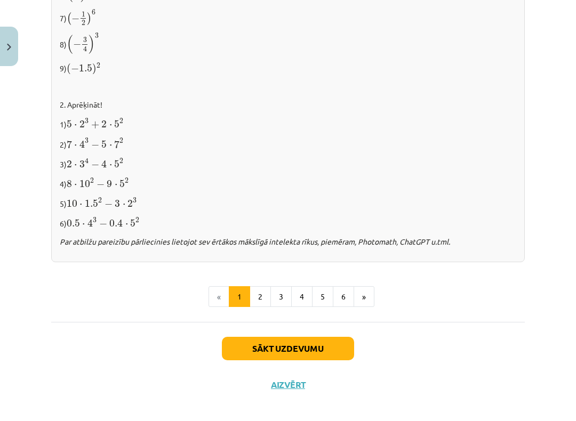 This screenshot has width=576, height=421. What do you see at coordinates (281, 297) in the screenshot?
I see `button: 3` at bounding box center [281, 297].